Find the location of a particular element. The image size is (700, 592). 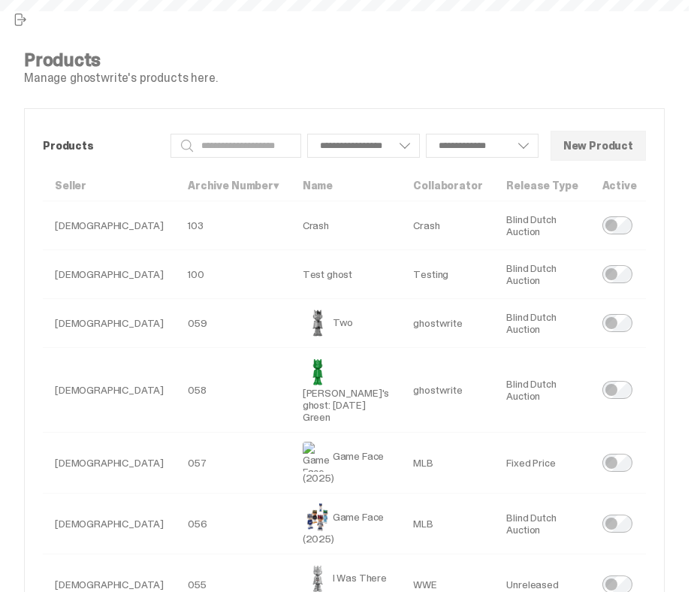

a: Active is located at coordinates (620, 186).